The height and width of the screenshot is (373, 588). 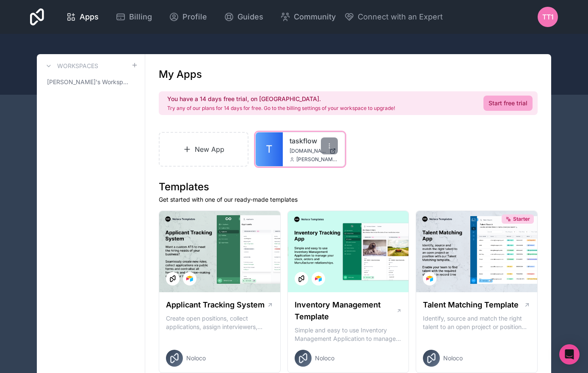 What do you see at coordinates (569, 355) in the screenshot?
I see `div: Open Intercom Messenger` at bounding box center [569, 355].